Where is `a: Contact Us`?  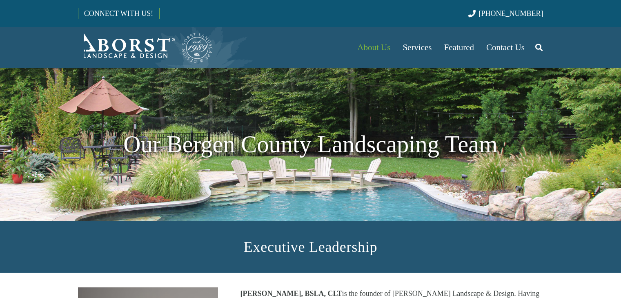 a: Contact Us is located at coordinates (506, 47).